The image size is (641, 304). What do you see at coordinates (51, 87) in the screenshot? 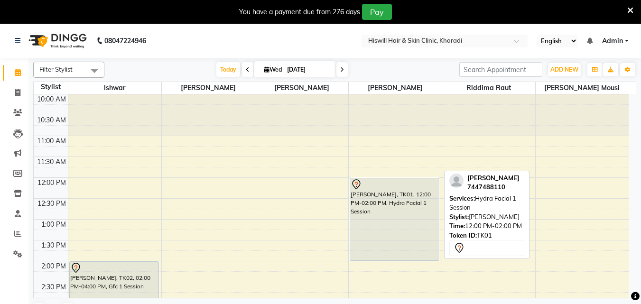
I see `div: Stylist` at bounding box center [51, 87].